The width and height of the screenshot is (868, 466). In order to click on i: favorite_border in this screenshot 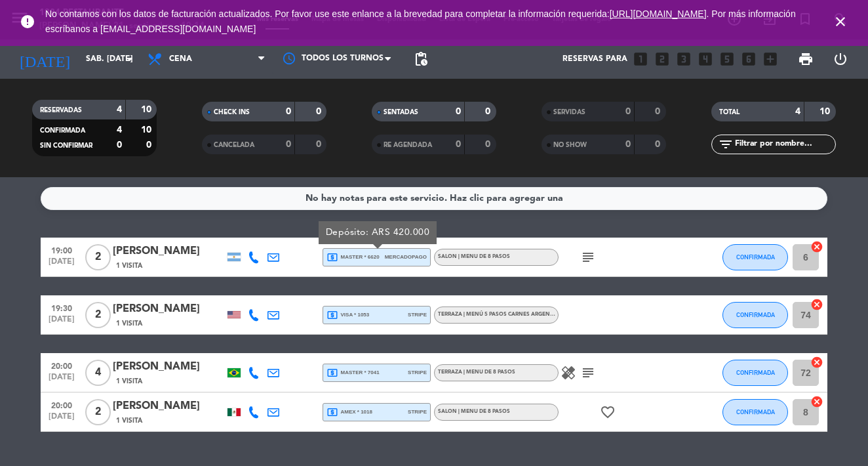, I will do `click(607, 412)`.